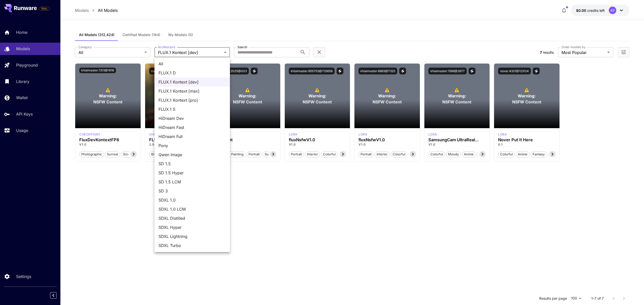 This screenshot has height=305, width=644. I want to click on span: SDXL 1.0 LCM, so click(192, 209).